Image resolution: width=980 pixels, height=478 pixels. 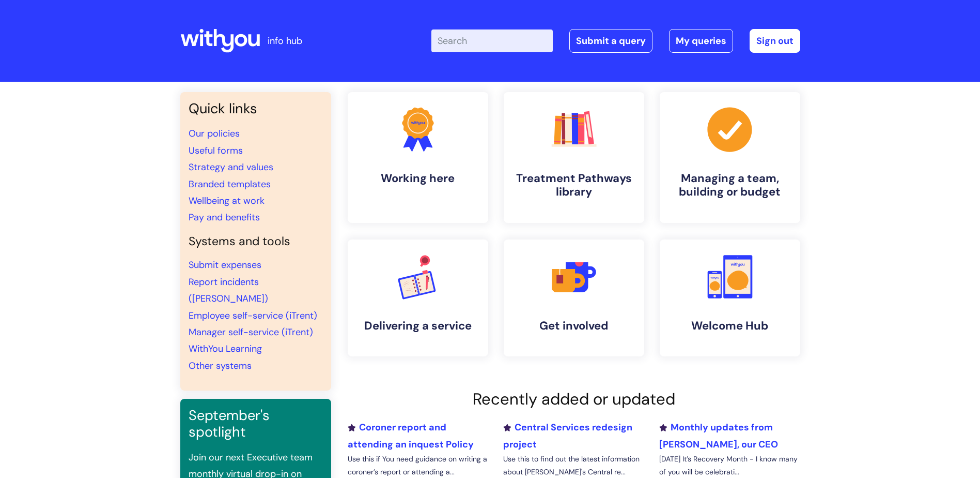 I want to click on a: Treatment Pathways library, so click(x=574, y=158).